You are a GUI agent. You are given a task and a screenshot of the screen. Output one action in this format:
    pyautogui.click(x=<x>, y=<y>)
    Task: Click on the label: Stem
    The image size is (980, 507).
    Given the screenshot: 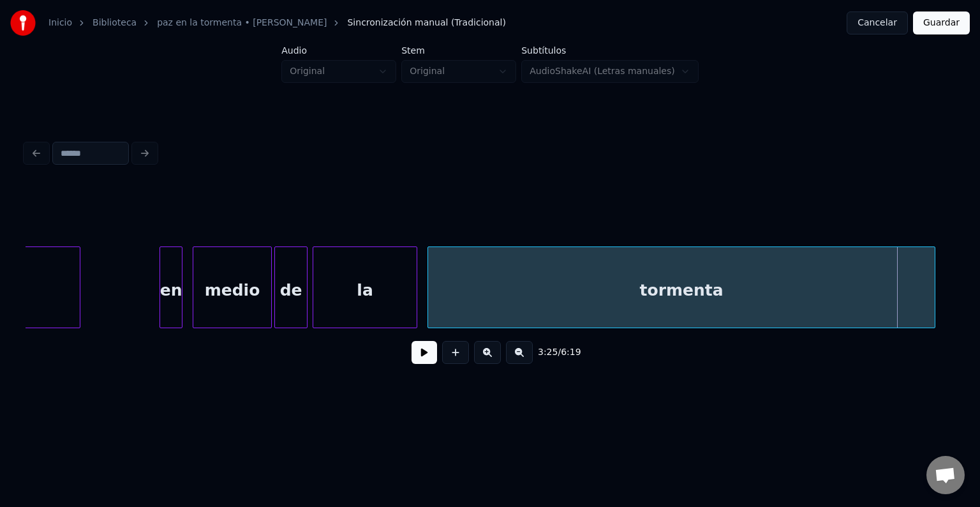 What is the action you would take?
    pyautogui.click(x=459, y=50)
    